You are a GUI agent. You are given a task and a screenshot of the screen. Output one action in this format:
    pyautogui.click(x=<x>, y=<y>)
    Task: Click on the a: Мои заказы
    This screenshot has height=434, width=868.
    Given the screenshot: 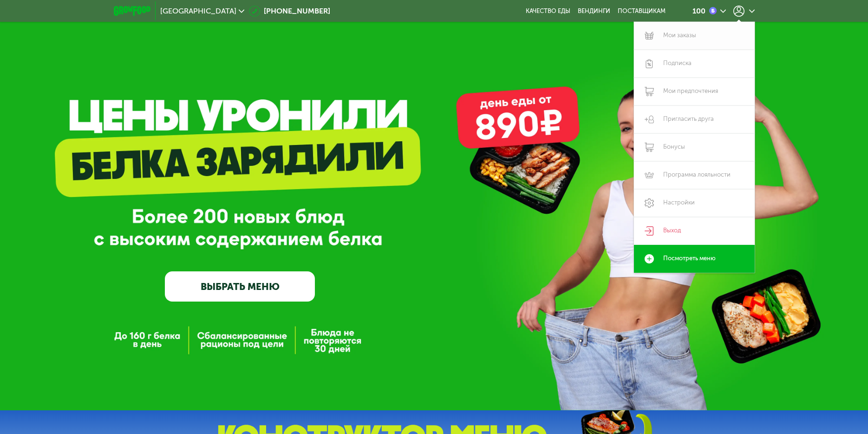 What is the action you would take?
    pyautogui.click(x=694, y=35)
    